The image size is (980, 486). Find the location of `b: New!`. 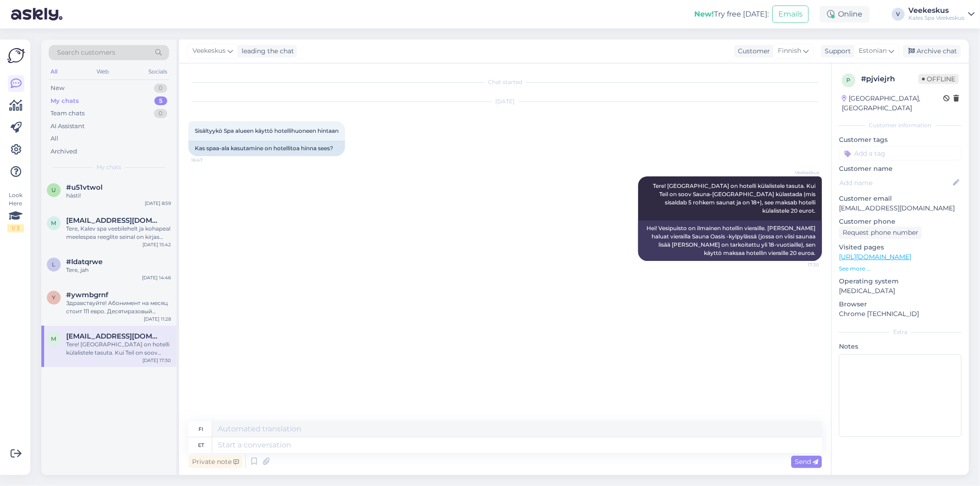

b: New! is located at coordinates (704, 13).